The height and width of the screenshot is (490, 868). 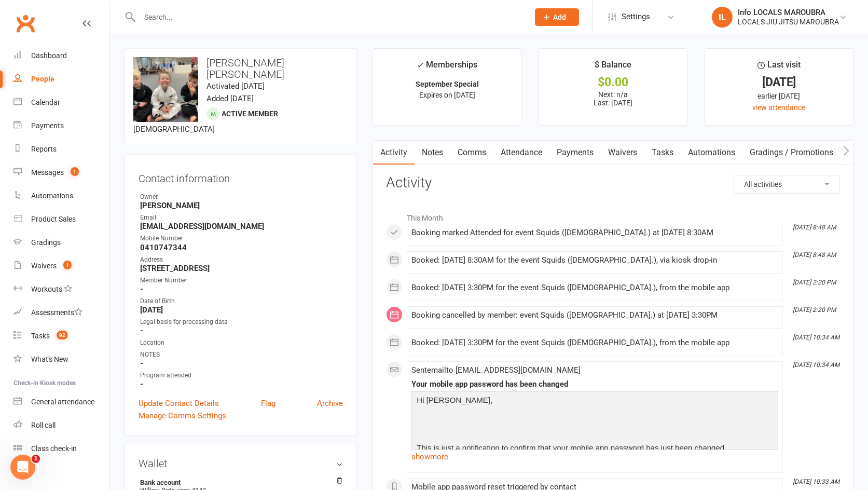 I want to click on div: $ Balance, so click(x=613, y=67).